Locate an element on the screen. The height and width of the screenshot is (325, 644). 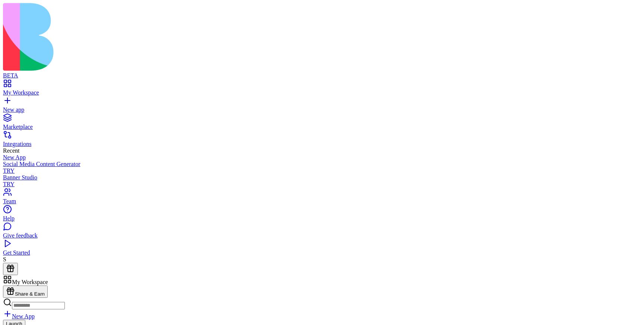
div: New app is located at coordinates (322, 110).